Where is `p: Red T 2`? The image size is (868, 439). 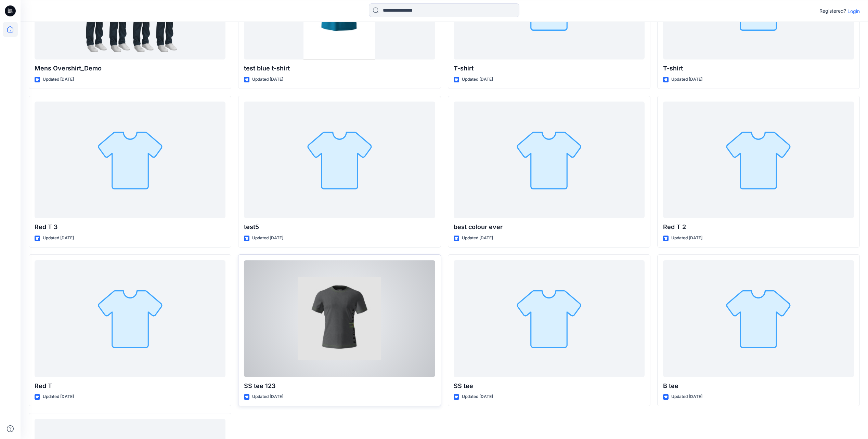 p: Red T 2 is located at coordinates (758, 227).